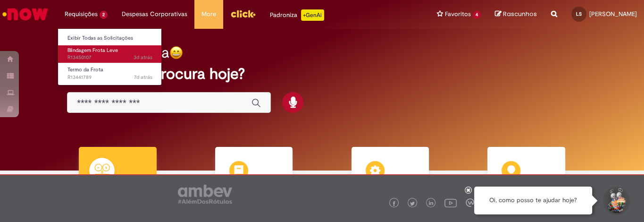 This screenshot has width=644, height=222. I want to click on span: More, so click(209, 14).